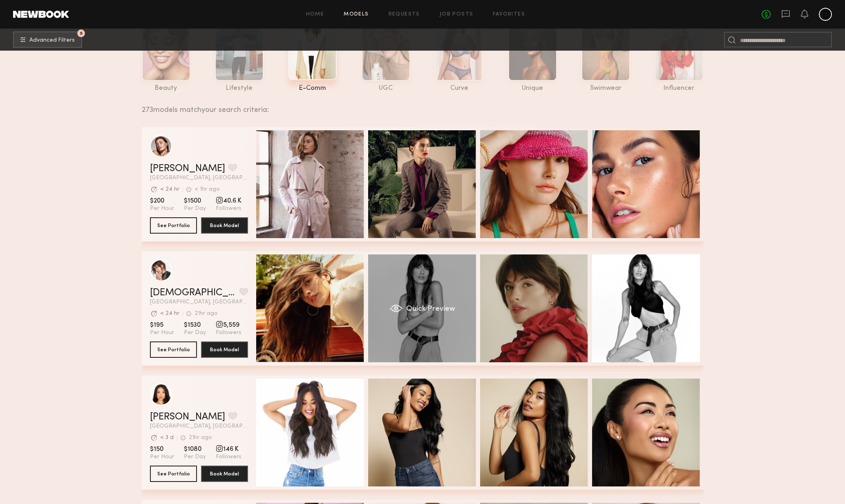 This screenshot has width=845, height=504. Describe the element at coordinates (679, 88) in the screenshot. I see `div: influencer` at that location.